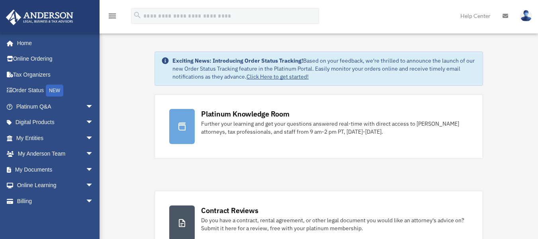  Describe the element at coordinates (335, 127) in the screenshot. I see `div: Further your learning and get your questions answered real-time with direct access to [PERSON_NAM...` at that location.